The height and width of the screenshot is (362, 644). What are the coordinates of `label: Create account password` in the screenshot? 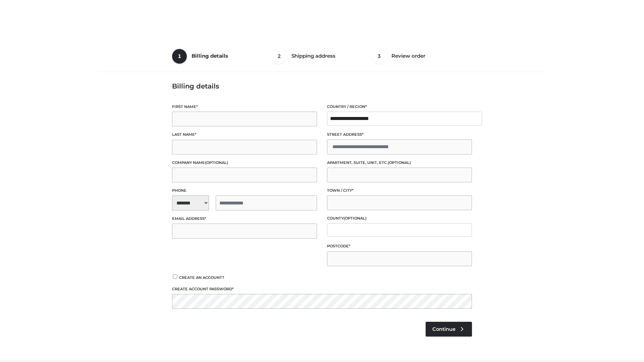 It's located at (322, 289).